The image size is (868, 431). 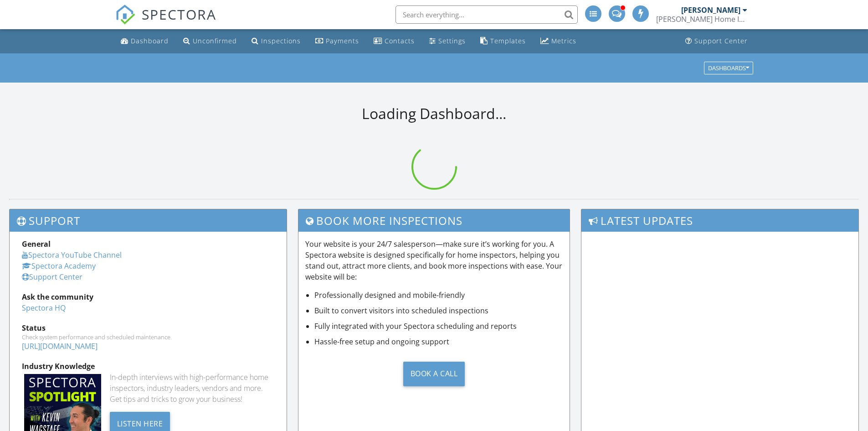 I want to click on a: Dashboard, so click(x=144, y=41).